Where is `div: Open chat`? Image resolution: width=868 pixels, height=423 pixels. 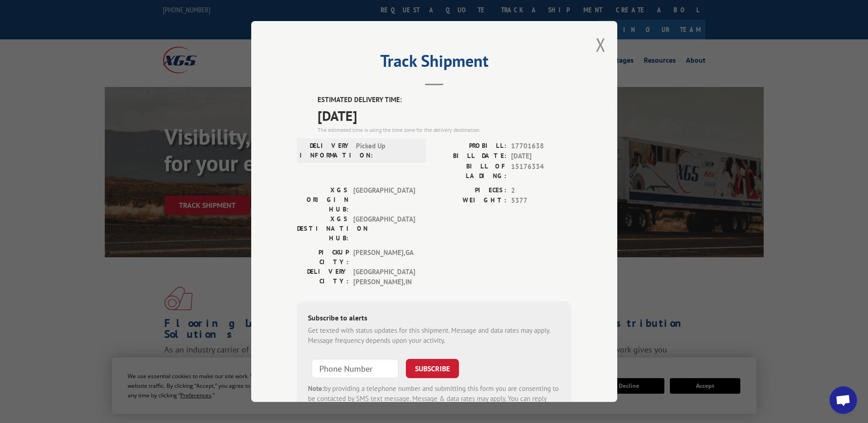 div: Open chat is located at coordinates (843, 400).